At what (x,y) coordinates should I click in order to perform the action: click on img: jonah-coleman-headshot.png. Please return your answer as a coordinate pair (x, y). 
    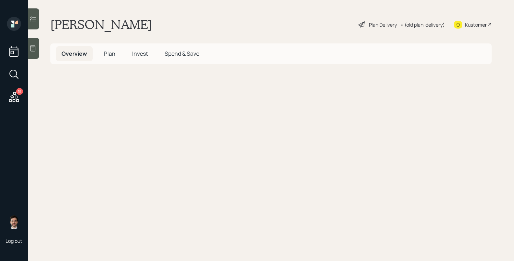
    Looking at the image, I should click on (14, 222).